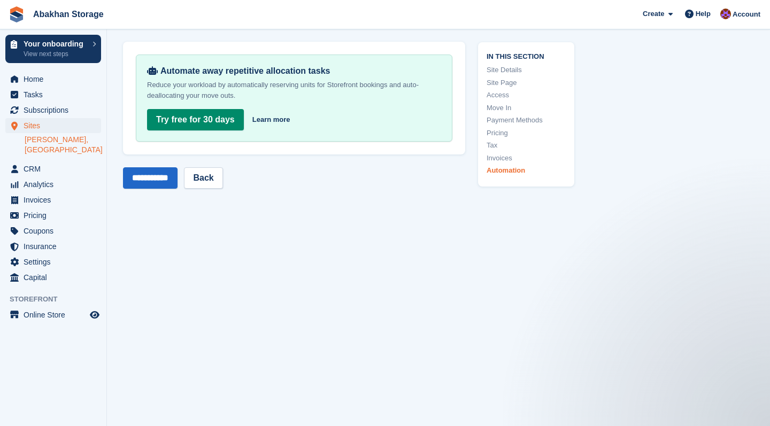  I want to click on span: Subscriptions, so click(56, 110).